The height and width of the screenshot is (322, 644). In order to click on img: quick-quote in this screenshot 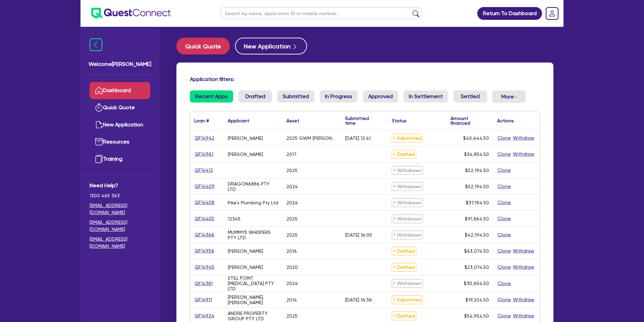, I will do `click(99, 107)`.